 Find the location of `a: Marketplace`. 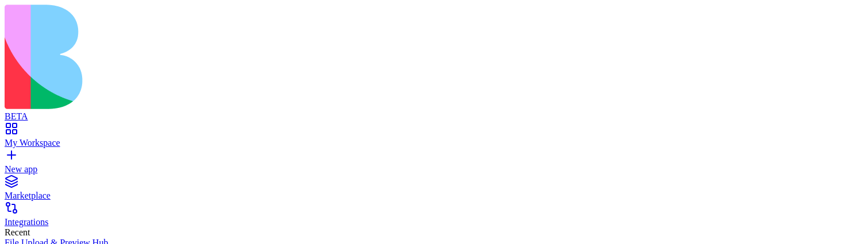

a: Marketplace is located at coordinates (434, 190).